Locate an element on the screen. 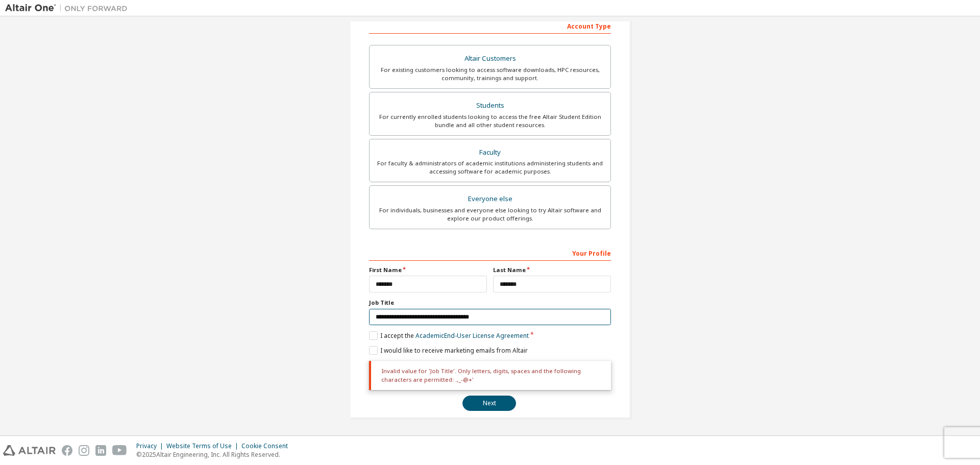  div: Faculty is located at coordinates (490, 153).